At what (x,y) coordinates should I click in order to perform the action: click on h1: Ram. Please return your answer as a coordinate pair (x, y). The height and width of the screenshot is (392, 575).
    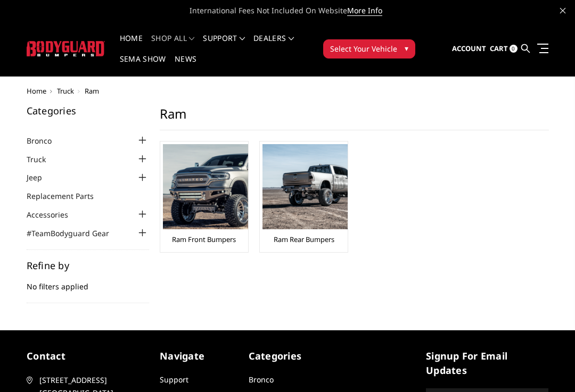
    Looking at the image, I should click on (354, 118).